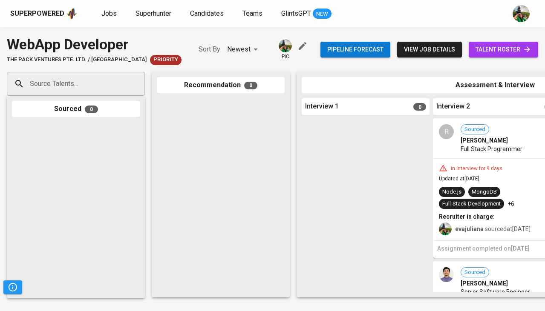  What do you see at coordinates (306, 14) in the screenshot?
I see `a: GlintsGPT NEW` at bounding box center [306, 14].